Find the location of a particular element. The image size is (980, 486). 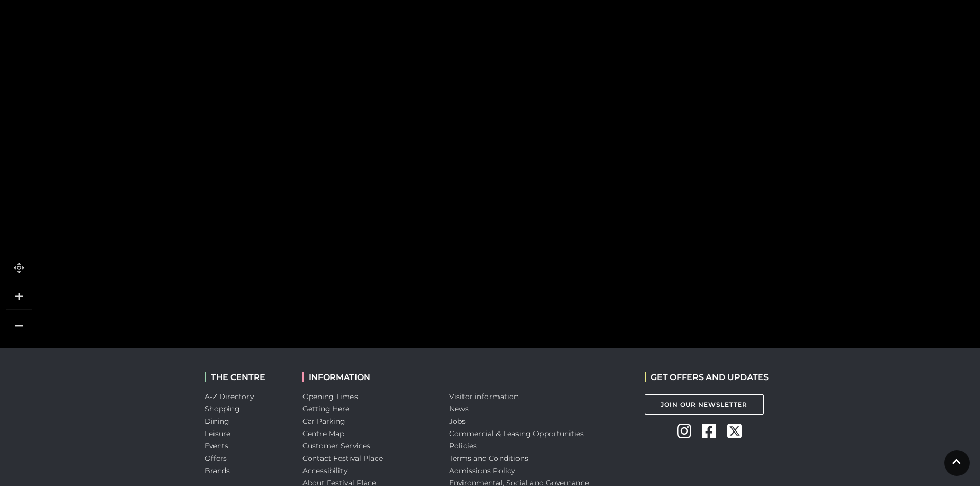

a: Dining is located at coordinates (217, 421).